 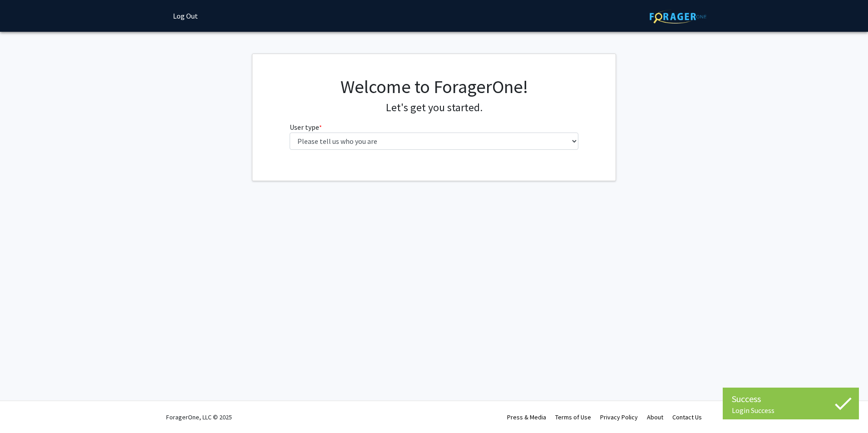 What do you see at coordinates (527, 417) in the screenshot?
I see `a: Press & Media` at bounding box center [527, 417].